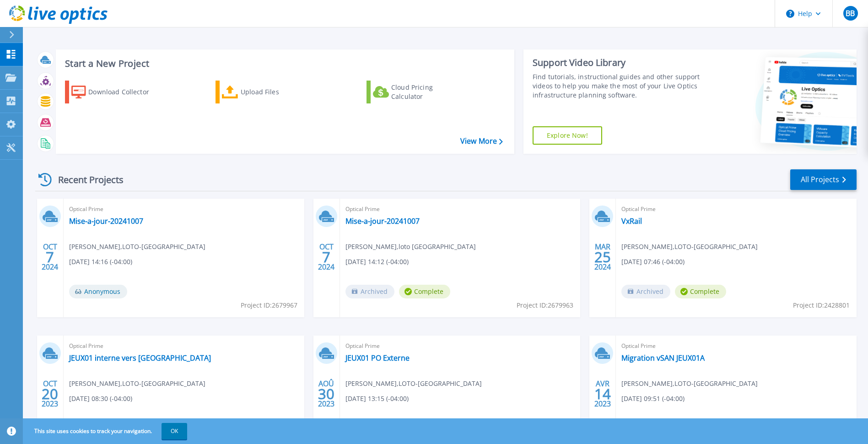  I want to click on a: Migration vSAN JEUX01A, so click(663, 358).